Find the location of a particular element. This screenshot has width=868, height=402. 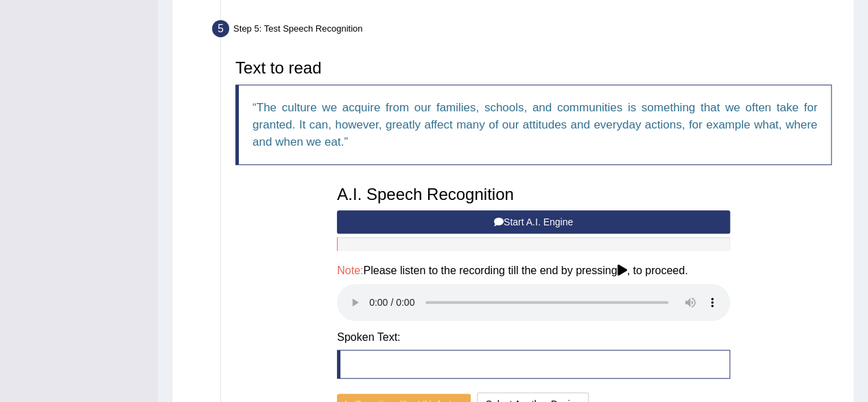

h4: Spoken Text: is located at coordinates (533, 337).